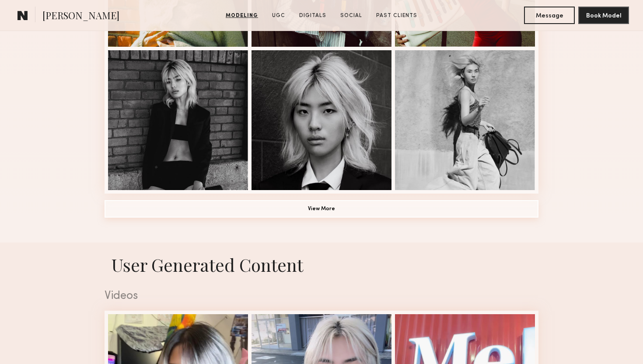 Image resolution: width=643 pixels, height=364 pixels. I want to click on a: Social, so click(351, 16).